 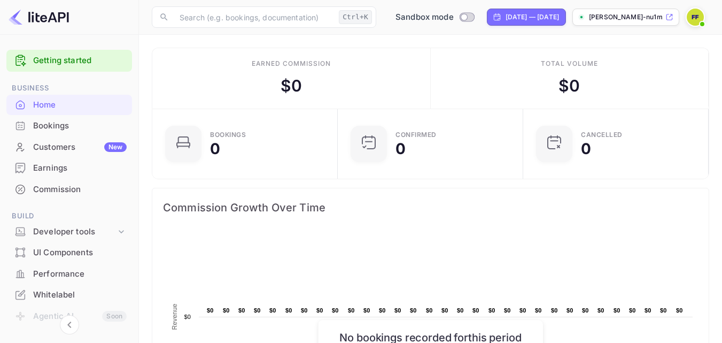 What do you see at coordinates (80, 147) in the screenshot?
I see `div: Customers` at bounding box center [80, 147].